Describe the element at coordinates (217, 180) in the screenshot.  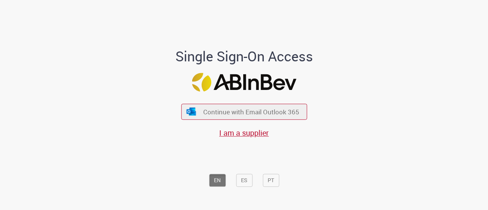
I see `button: EN` at that location.